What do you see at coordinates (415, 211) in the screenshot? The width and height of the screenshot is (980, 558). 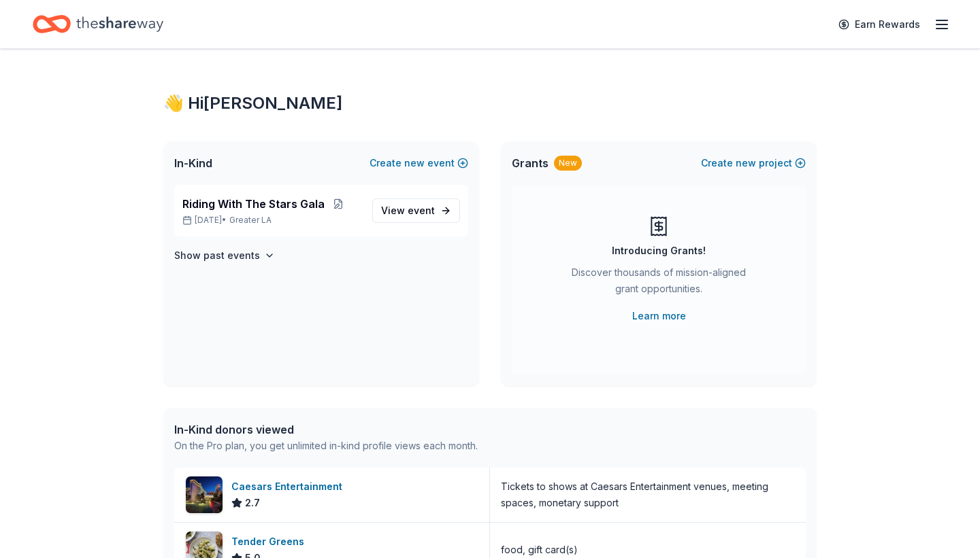 I see `a: View event` at bounding box center [415, 211].